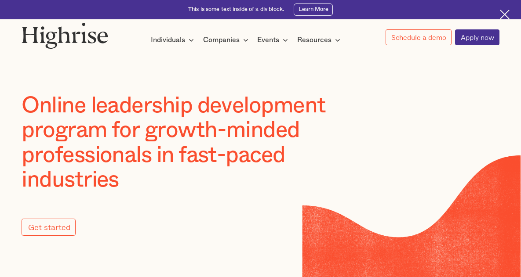 The width and height of the screenshot is (521, 277). What do you see at coordinates (196, 143) in the screenshot?
I see `h1: Online leadership development program for growth-minded professionals in fast-paced industries` at bounding box center [196, 143].